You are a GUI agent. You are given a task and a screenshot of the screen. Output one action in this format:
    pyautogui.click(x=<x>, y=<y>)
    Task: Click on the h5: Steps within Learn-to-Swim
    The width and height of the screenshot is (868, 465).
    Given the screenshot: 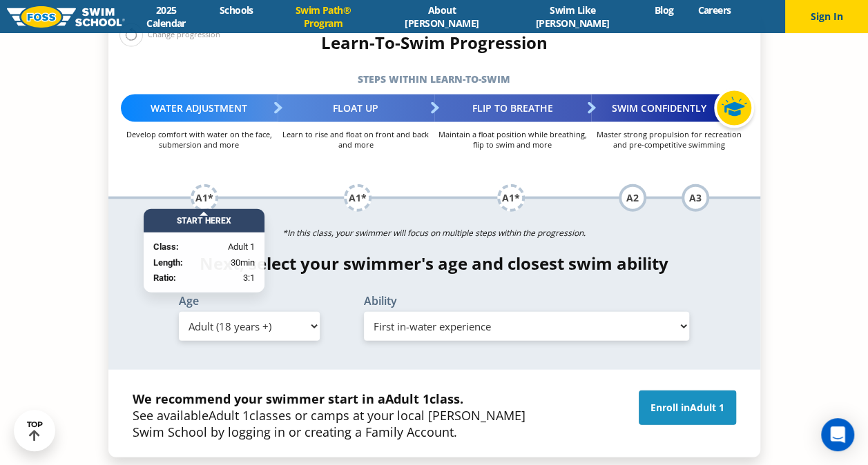 What is the action you would take?
    pyautogui.click(x=434, y=79)
    